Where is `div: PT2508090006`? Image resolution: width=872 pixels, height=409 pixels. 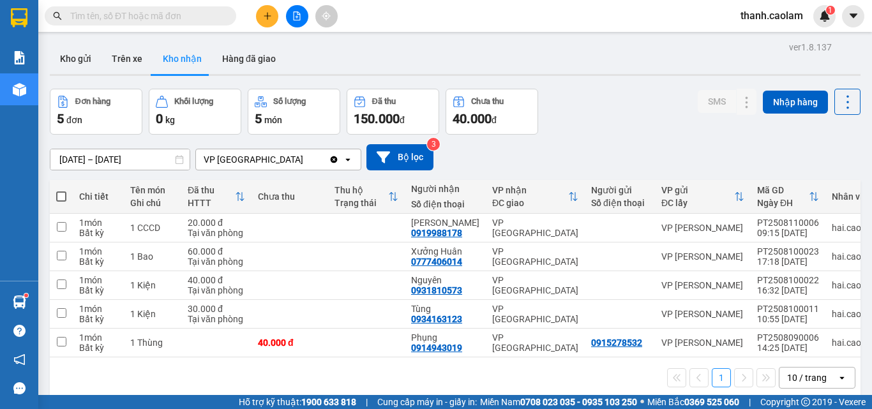
div: PT2508090006 is located at coordinates (788, 338).